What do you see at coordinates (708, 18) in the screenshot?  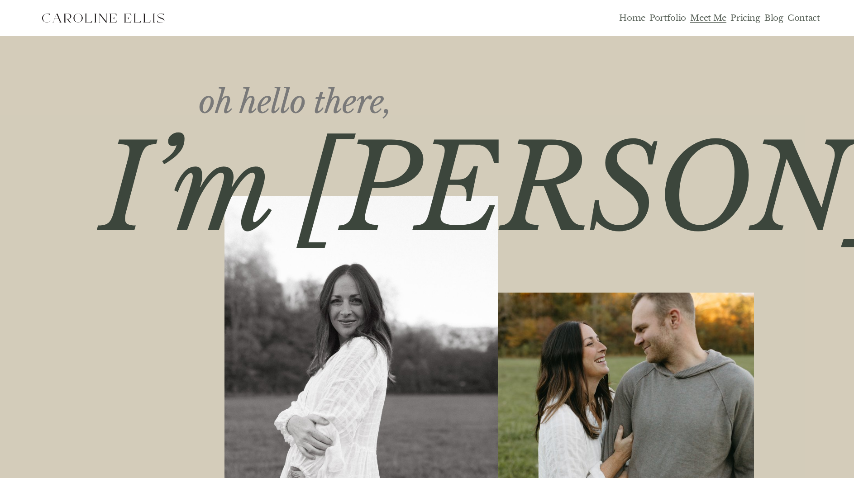 I see `a: Meet Me` at bounding box center [708, 18].